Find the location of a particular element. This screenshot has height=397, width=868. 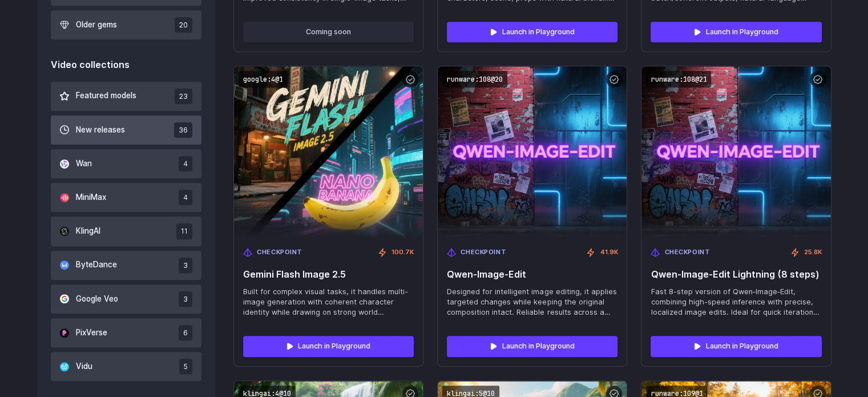

span: Designed for intelligent image editing, it applies targeted changes while keeping the original co... is located at coordinates (532, 302).